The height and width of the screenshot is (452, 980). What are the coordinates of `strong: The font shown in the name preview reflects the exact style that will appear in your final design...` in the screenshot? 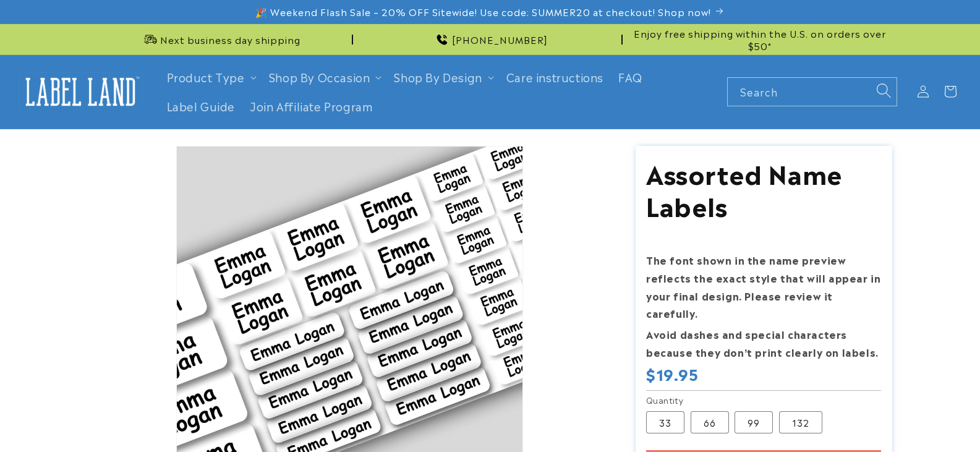 It's located at (762, 286).